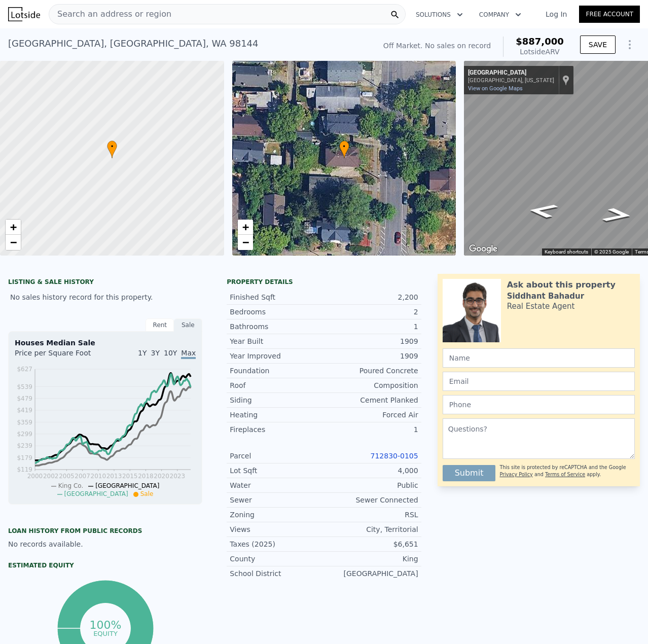 The width and height of the screenshot is (648, 644). Describe the element at coordinates (98, 476) in the screenshot. I see `tspan: 2010` at that location.